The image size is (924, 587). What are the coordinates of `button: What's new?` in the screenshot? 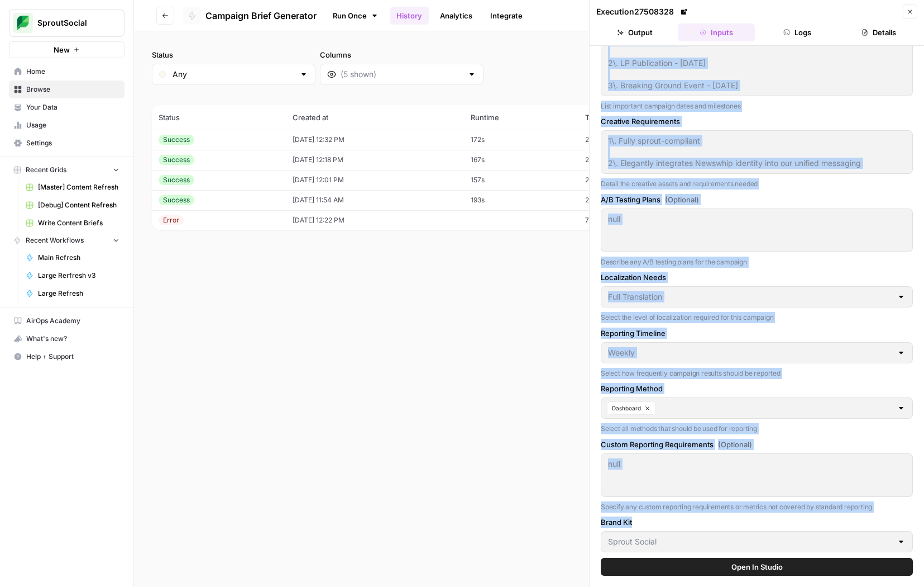 It's located at (66, 338).